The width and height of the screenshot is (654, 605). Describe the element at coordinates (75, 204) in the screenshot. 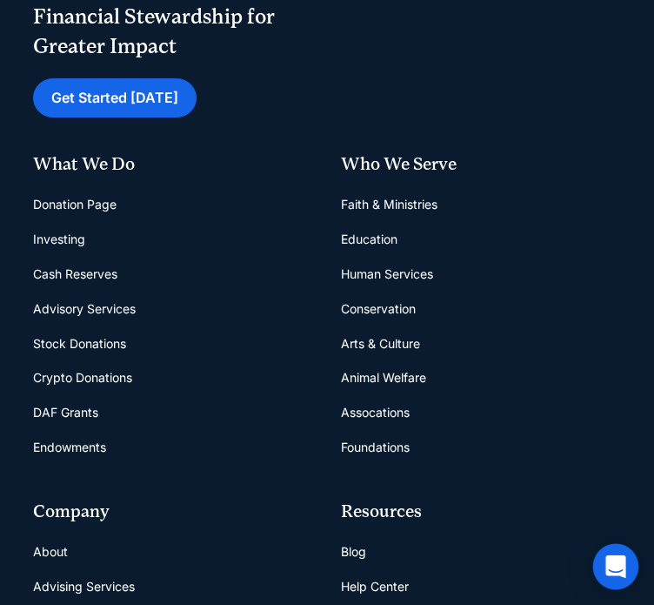

I see `a: Donation Page` at that location.